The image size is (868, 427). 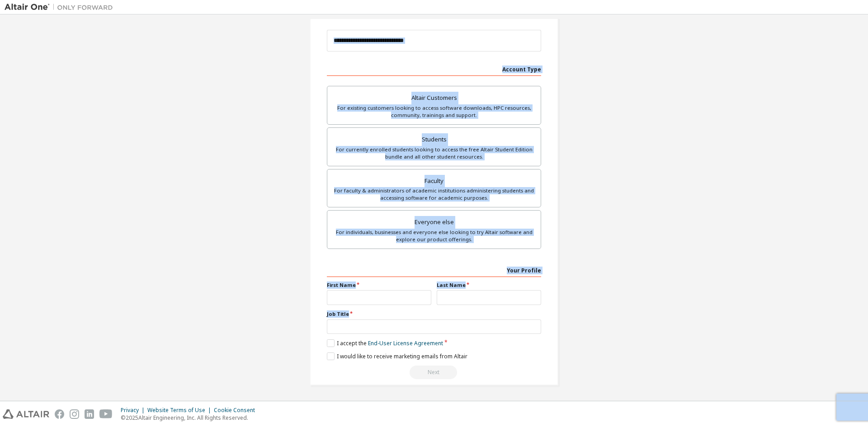 What do you see at coordinates (434, 153) in the screenshot?
I see `div: For currently enrolled students looking to access the free Altair Student Edition bundle and all ...` at bounding box center [434, 153].